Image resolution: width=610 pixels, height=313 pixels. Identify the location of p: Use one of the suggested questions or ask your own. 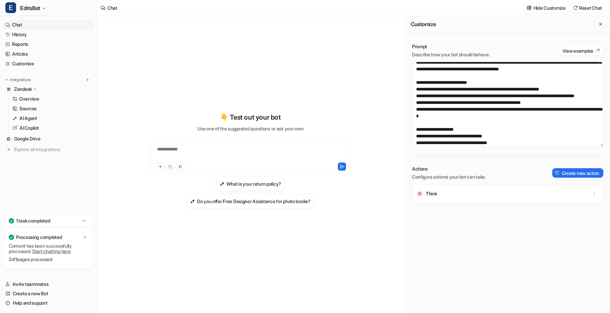
(250, 128).